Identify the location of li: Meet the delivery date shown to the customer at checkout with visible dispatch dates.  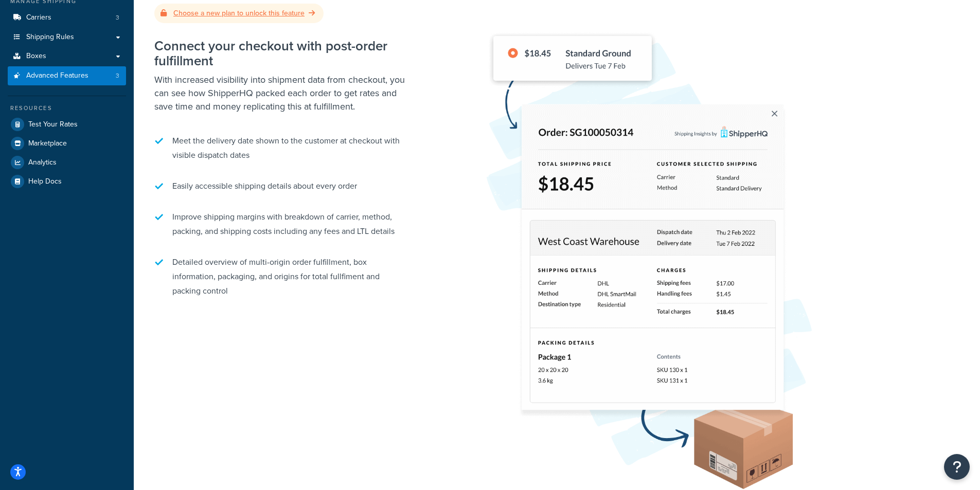
(283, 148).